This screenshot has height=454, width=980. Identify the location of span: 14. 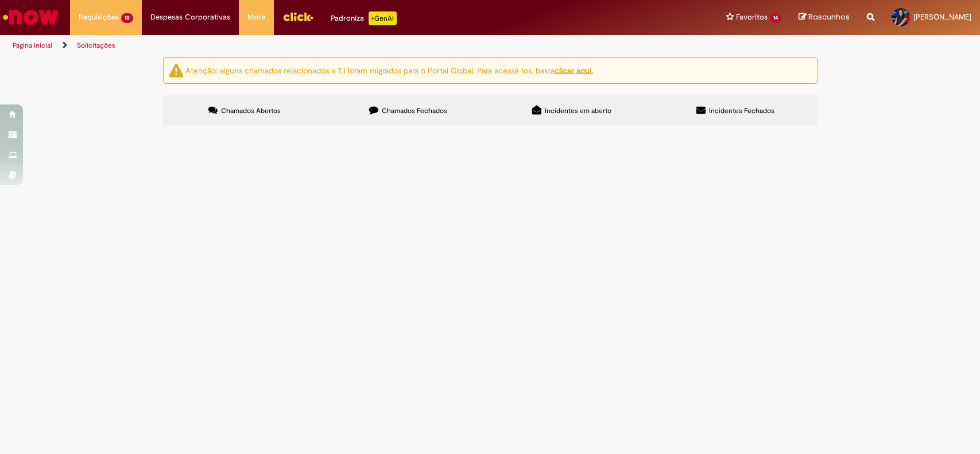
(775, 17).